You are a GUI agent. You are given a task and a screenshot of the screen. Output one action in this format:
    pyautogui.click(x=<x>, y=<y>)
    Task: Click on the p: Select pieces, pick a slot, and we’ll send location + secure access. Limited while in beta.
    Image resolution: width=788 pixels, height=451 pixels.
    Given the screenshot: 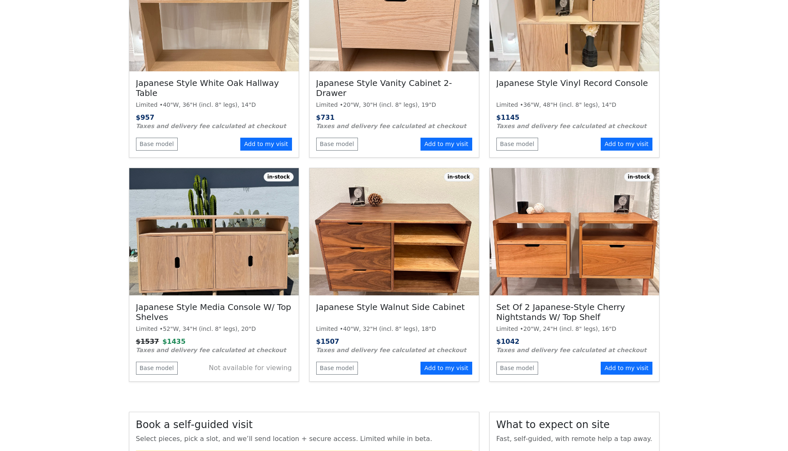 What is the action you would take?
    pyautogui.click(x=304, y=439)
    